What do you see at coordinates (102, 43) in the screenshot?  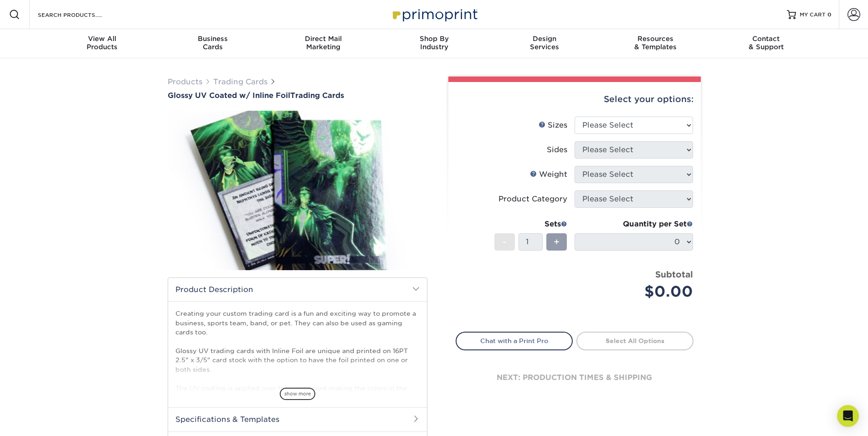 I see `div: Products` at bounding box center [102, 43].